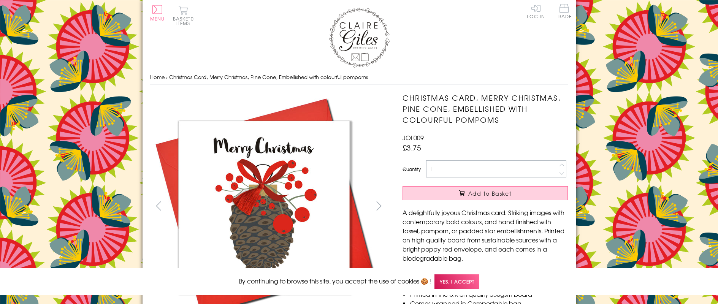 The image size is (718, 304). Describe the element at coordinates (158, 206) in the screenshot. I see `button: prev` at that location.